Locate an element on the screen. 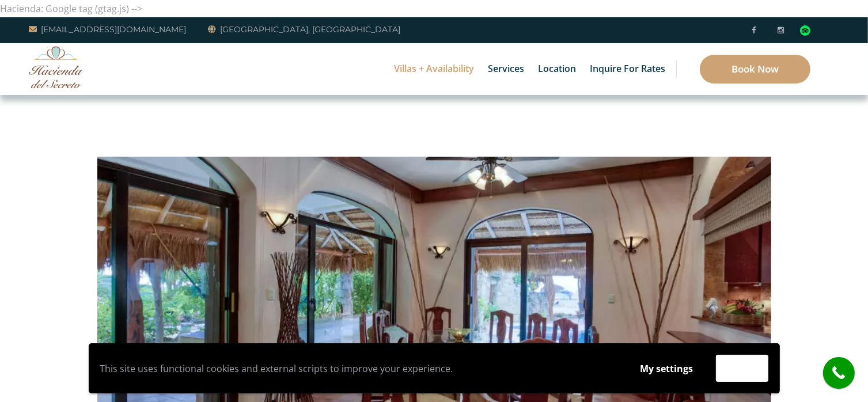 This screenshot has width=868, height=402. a: Location is located at coordinates (557, 69).